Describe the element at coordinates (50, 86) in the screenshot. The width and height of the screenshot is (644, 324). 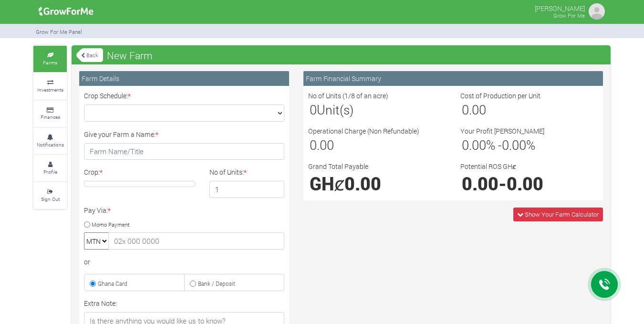
I see `a: Investments` at that location.